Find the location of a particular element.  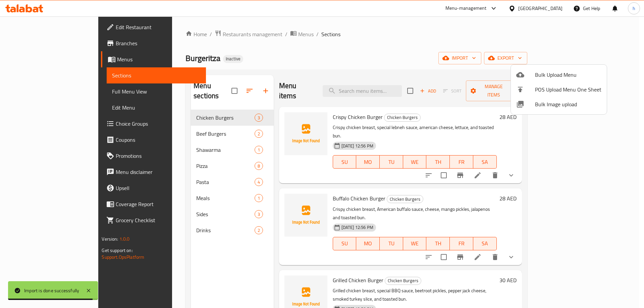

li: Upload bulk menu is located at coordinates (559, 75).